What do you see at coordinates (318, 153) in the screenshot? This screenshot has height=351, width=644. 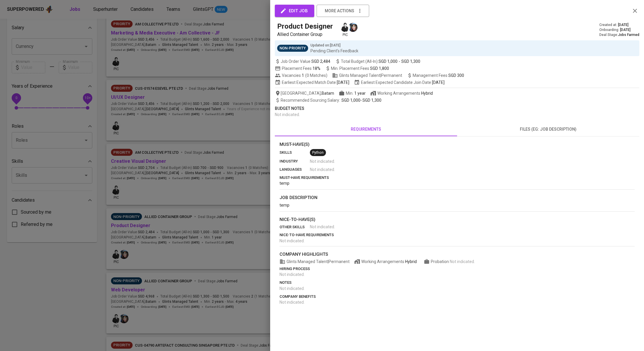 I see `span: Python` at bounding box center [318, 153].